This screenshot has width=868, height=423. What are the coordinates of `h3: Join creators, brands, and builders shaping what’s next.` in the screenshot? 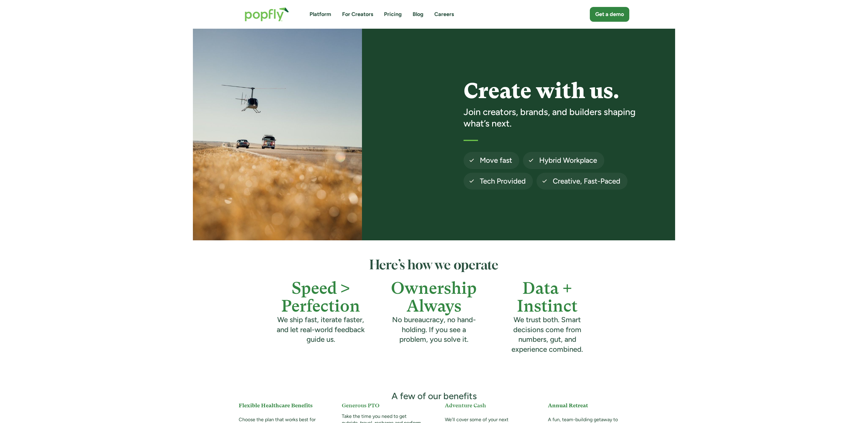 It's located at (555, 117).